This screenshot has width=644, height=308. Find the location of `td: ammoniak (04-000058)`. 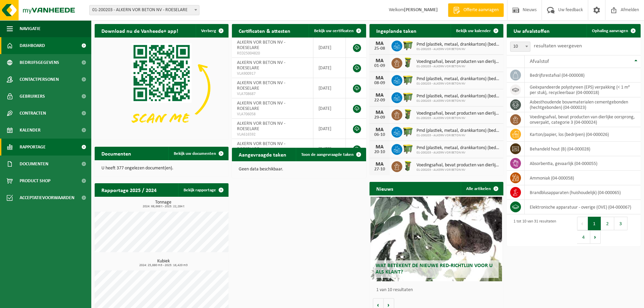

td: ammoniak (04-000058) is located at coordinates (582, 178).